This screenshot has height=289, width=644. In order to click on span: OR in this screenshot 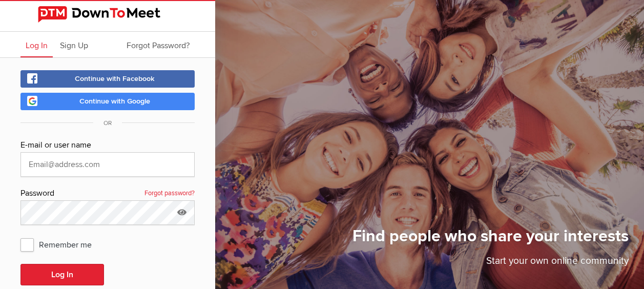, I will do `click(108, 123)`.